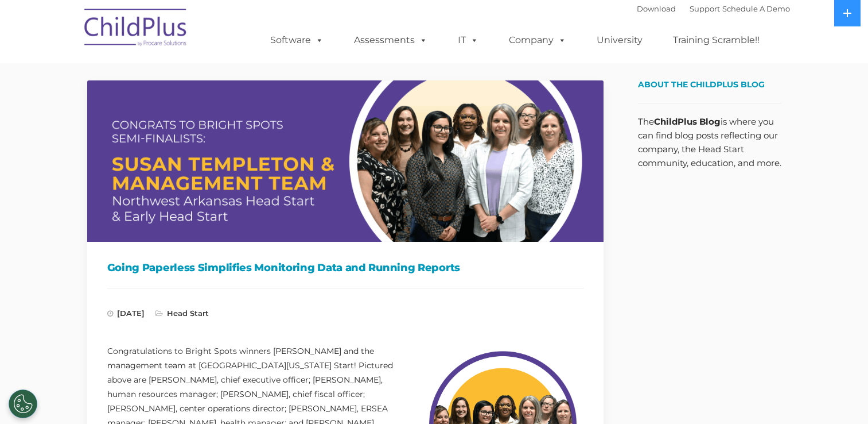 The height and width of the screenshot is (424, 868). I want to click on a: Support, so click(705, 9).